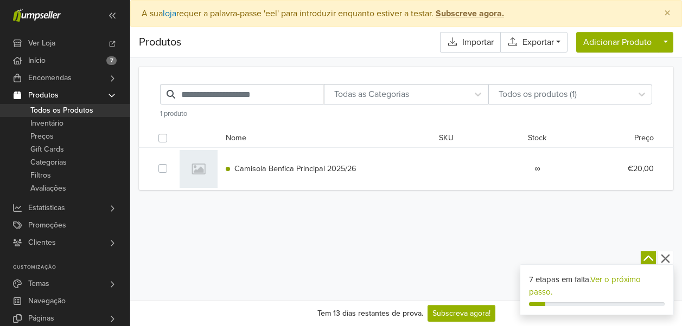 This screenshot has height=326, width=682. Describe the element at coordinates (617, 42) in the screenshot. I see `a: Adicionar Produto` at that location.